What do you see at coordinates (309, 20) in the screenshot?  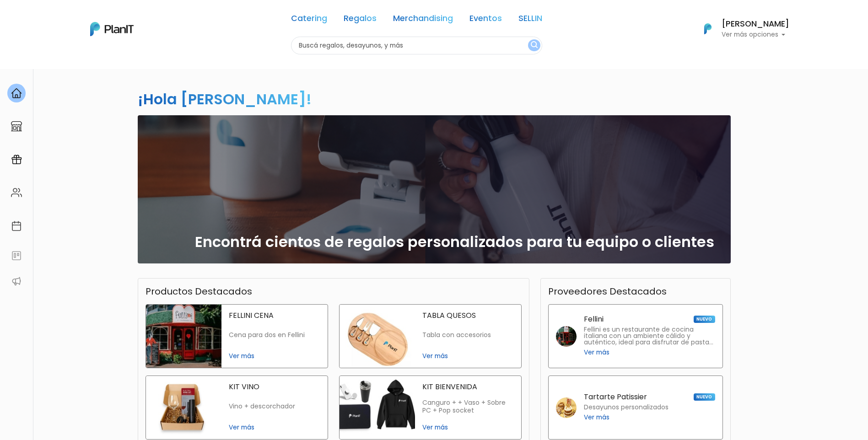 I see `a: Catering` at bounding box center [309, 20].